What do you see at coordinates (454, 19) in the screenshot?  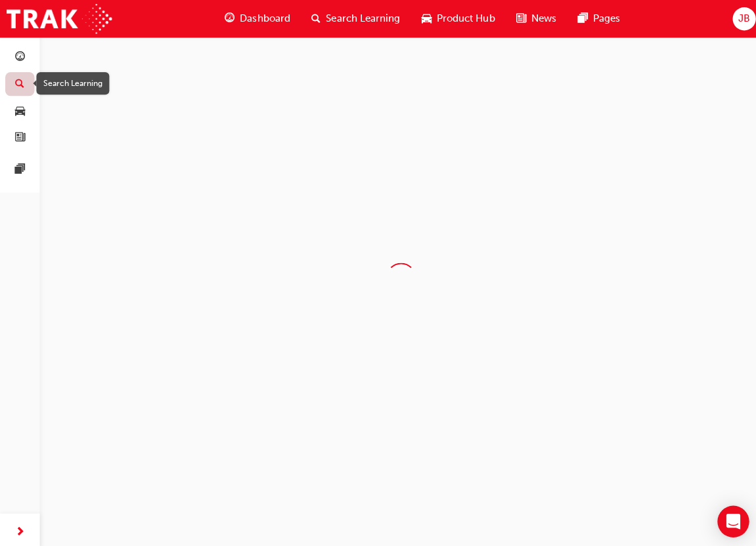 I see `a: car-iconProduct Hub` at bounding box center [454, 19].